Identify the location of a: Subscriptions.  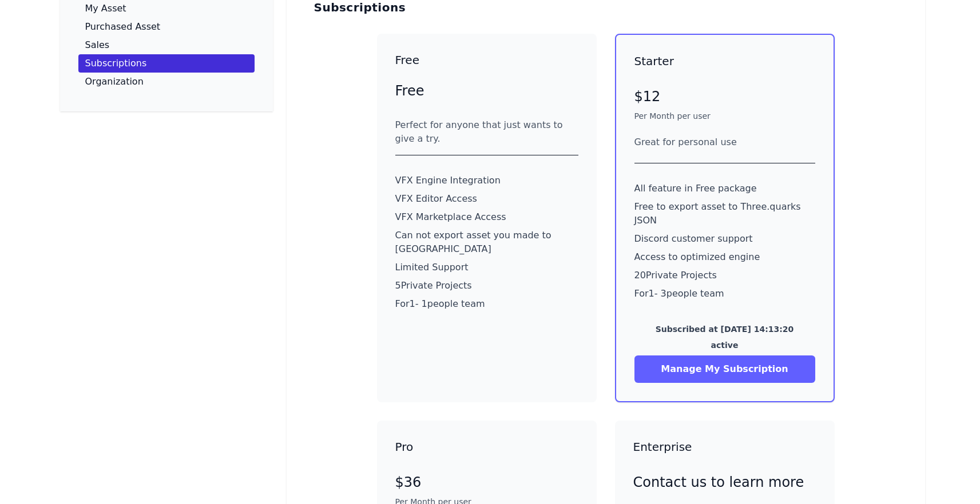
(167, 64).